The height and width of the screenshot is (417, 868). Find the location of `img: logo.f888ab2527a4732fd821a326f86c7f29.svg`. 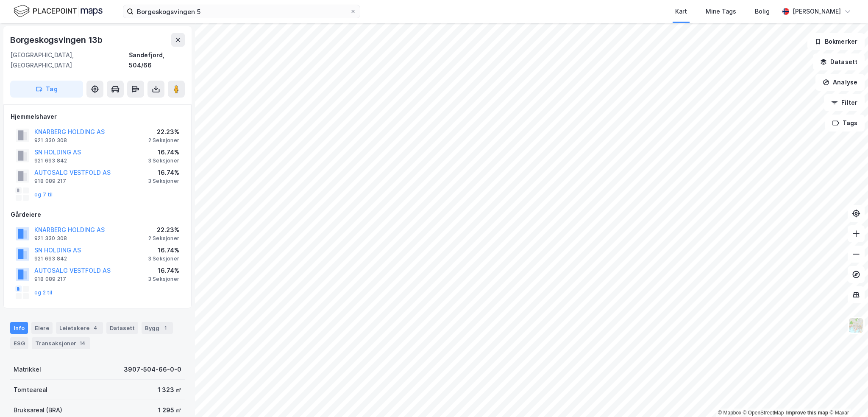

img: logo.f888ab2527a4732fd821a326f86c7f29.svg is located at coordinates (58, 11).